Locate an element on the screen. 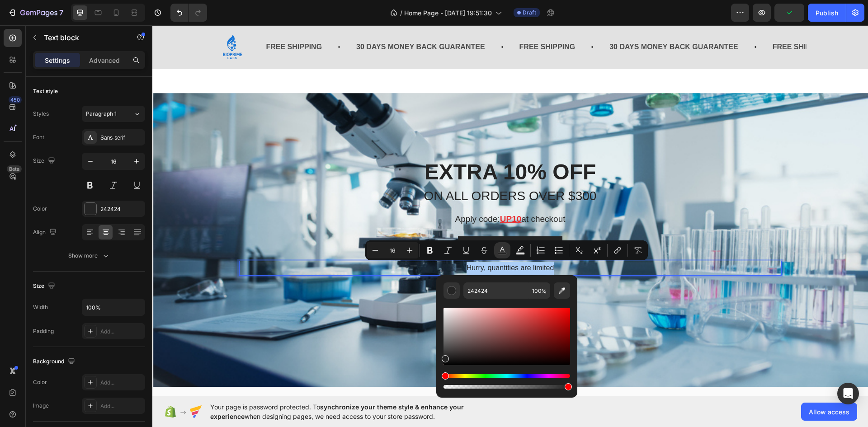  div: Undo/Redo is located at coordinates (188, 13).